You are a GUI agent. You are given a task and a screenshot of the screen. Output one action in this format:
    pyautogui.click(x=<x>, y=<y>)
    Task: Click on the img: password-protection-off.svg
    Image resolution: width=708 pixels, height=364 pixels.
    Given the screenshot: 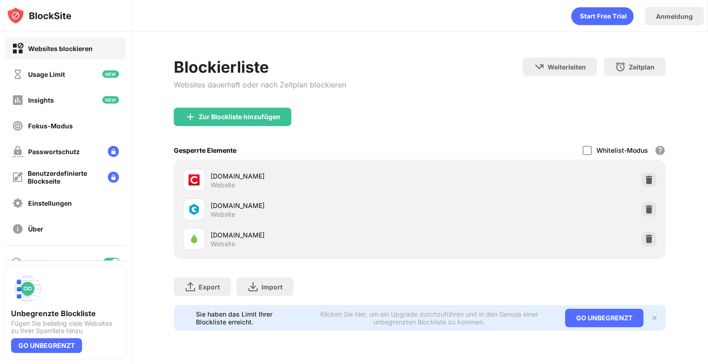 What is the action you would take?
    pyautogui.click(x=18, y=152)
    